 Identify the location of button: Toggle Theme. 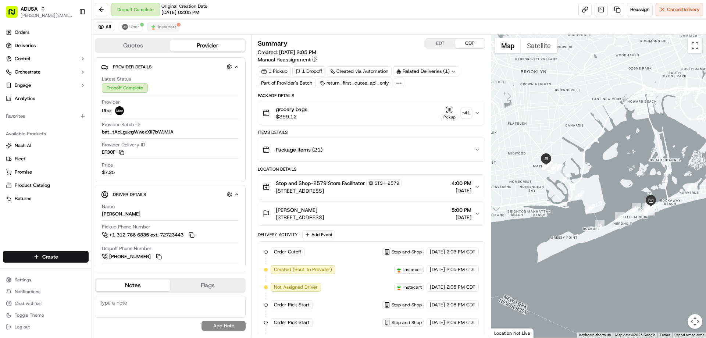
(46, 315).